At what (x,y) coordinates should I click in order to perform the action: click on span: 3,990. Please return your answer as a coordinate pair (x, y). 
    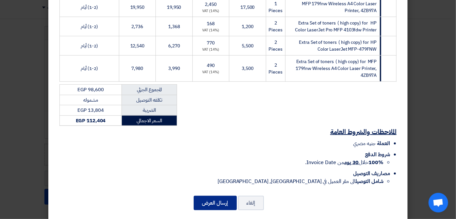
    Looking at the image, I should click on (174, 68).